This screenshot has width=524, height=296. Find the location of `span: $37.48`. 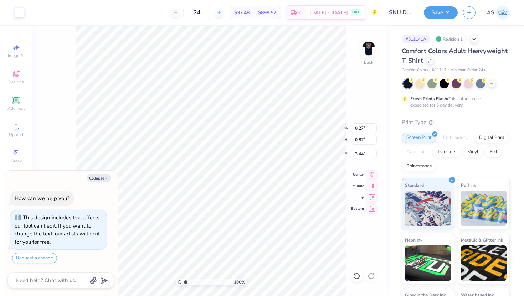

span: $37.48 is located at coordinates (242, 12).